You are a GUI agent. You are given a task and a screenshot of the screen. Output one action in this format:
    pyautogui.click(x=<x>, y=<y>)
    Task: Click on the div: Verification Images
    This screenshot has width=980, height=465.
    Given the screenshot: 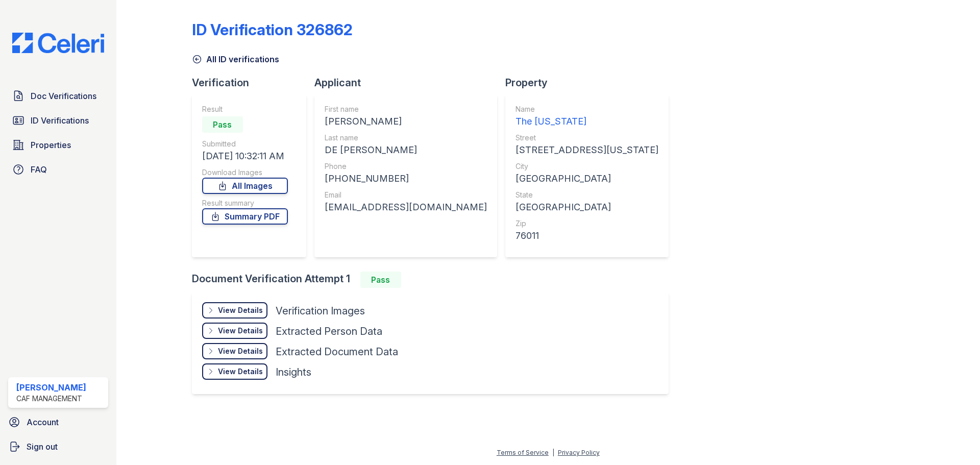 What is the action you would take?
    pyautogui.click(x=320, y=311)
    